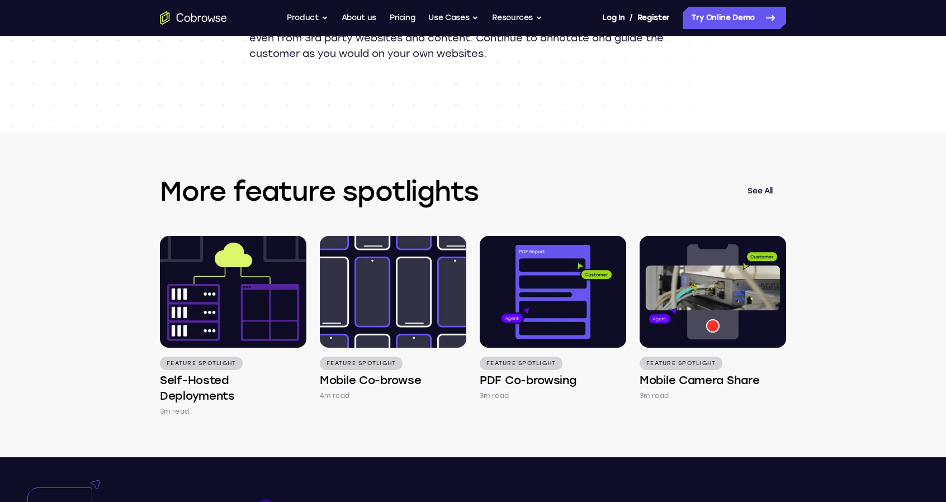  What do you see at coordinates (553, 319) in the screenshot?
I see `a: Feature Spotlight PDF Co-browsing 3m read` at bounding box center [553, 319].